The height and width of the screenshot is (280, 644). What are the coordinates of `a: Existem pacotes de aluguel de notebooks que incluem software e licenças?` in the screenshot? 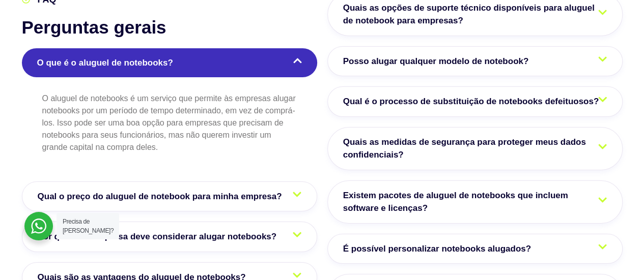 It's located at (475, 202).